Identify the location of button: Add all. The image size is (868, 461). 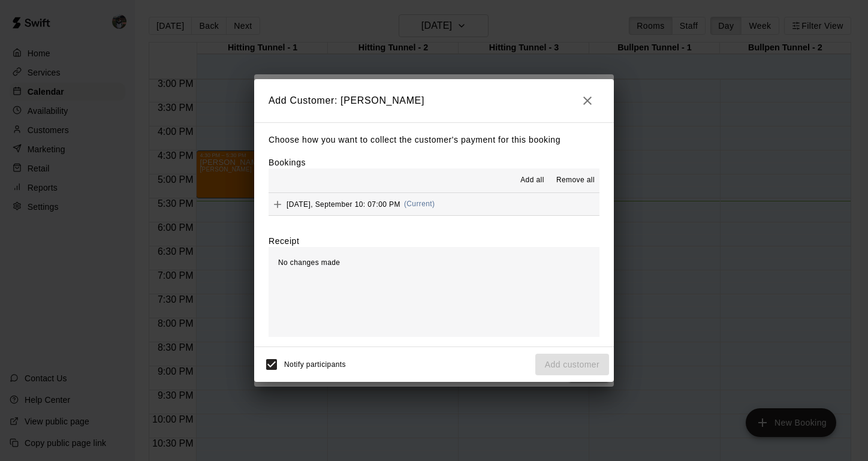
(533, 180).